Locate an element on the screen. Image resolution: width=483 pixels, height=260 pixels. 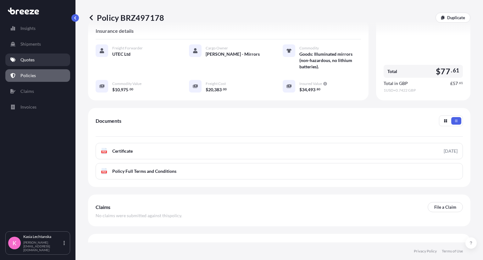
span: Cargo Owner is located at coordinates (217, 48).